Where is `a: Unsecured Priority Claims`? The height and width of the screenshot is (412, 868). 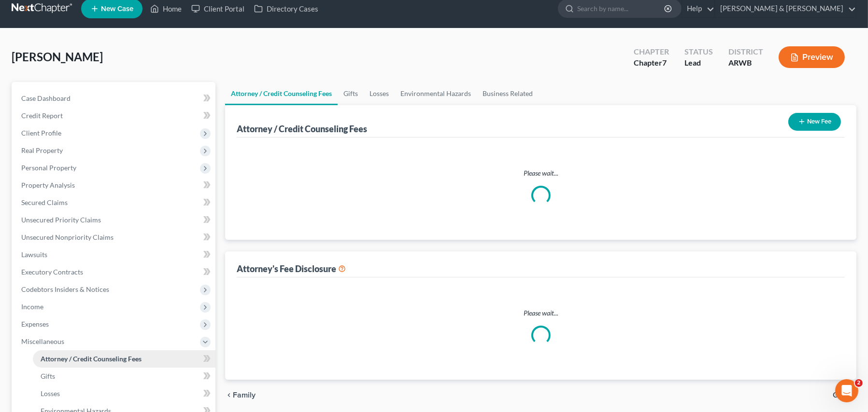
a: Unsecured Priority Claims is located at coordinates (115, 220).